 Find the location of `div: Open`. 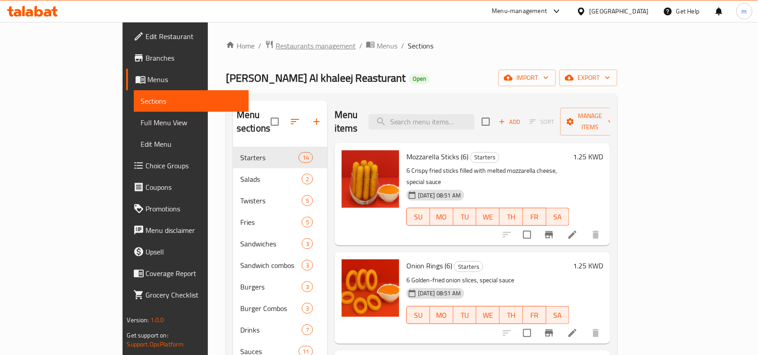

div: Open is located at coordinates (419, 79).